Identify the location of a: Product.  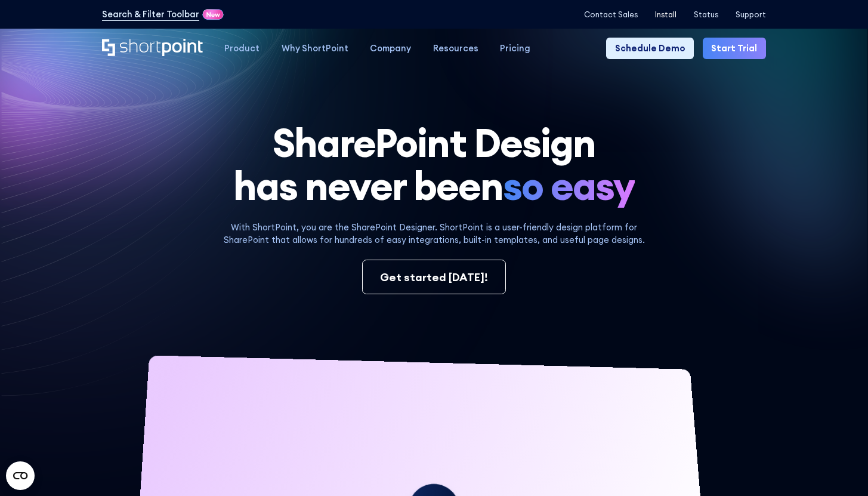
(241, 48).